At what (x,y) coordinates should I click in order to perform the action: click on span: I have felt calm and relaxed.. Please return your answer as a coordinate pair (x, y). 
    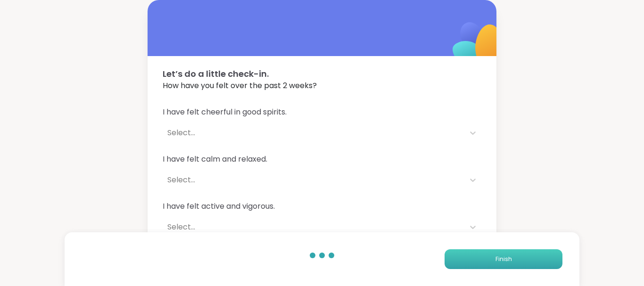
    Looking at the image, I should click on (322, 159).